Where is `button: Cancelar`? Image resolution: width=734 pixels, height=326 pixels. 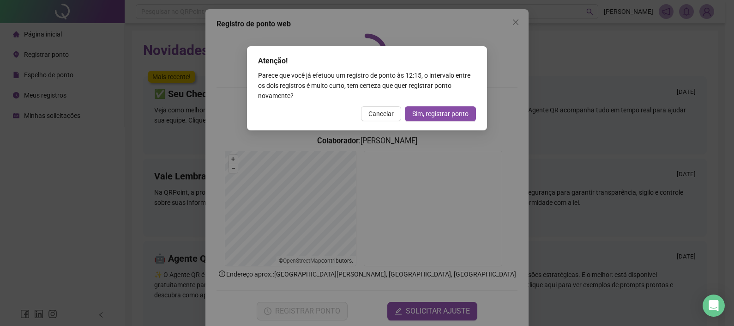
button: Cancelar is located at coordinates (381, 114).